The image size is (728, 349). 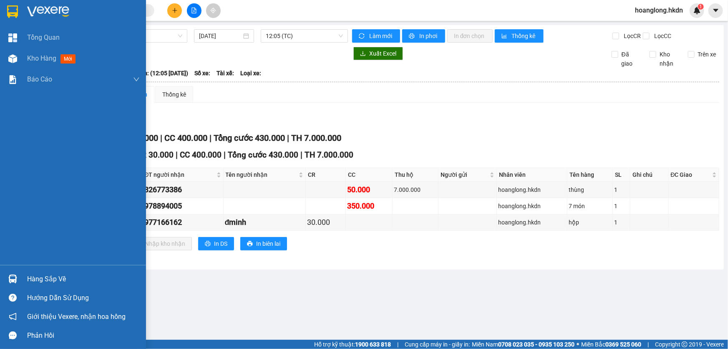 I want to click on button: aim, so click(x=213, y=10).